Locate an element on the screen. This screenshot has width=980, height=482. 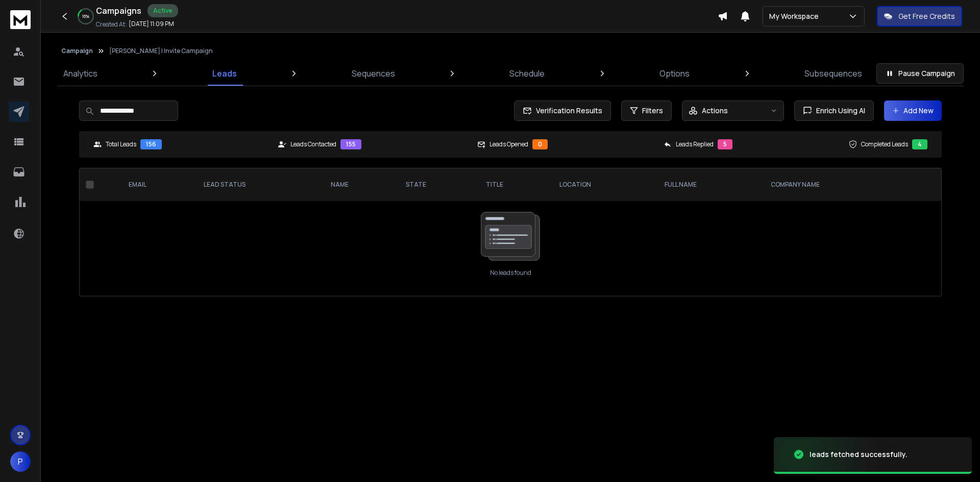
th: location is located at coordinates (604, 185).